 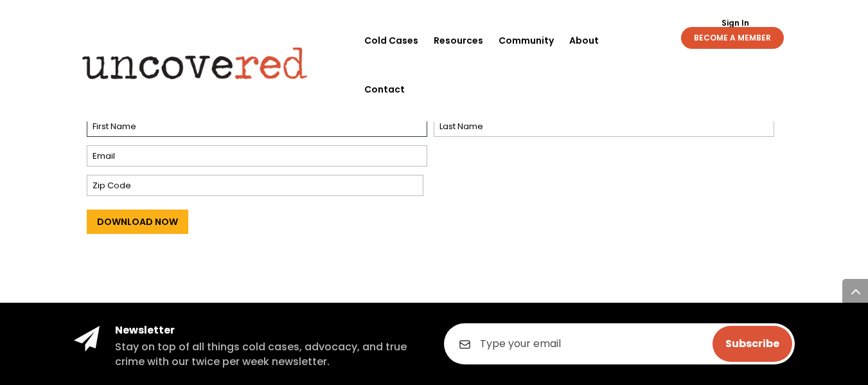 I want to click on input: Email, so click(x=257, y=155).